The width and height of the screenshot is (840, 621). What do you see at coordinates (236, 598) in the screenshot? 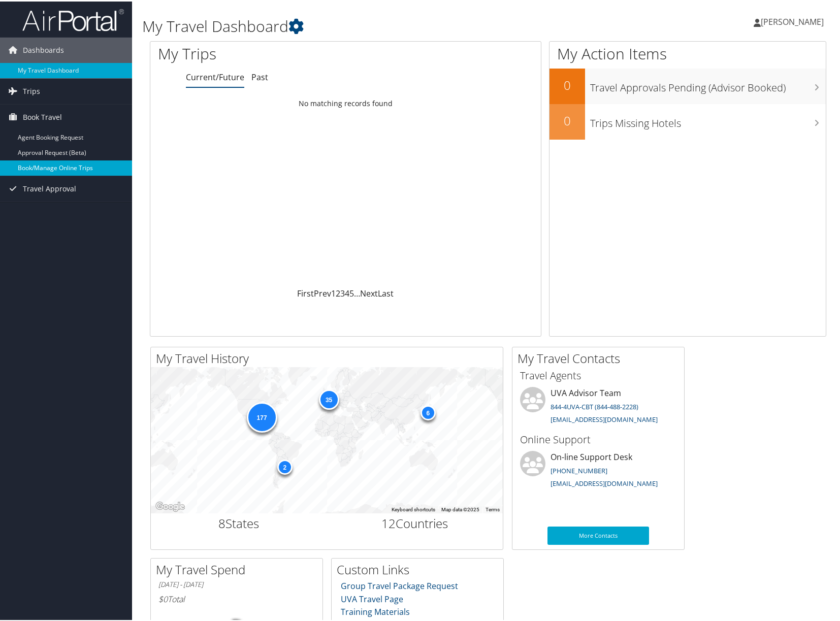
I see `h6: Total` at bounding box center [236, 598].